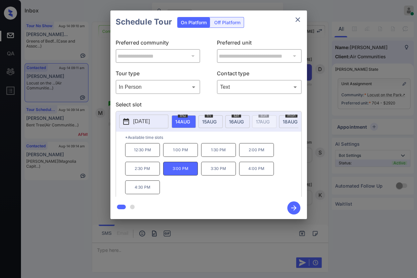  I want to click on div: On Platform, so click(193, 22).